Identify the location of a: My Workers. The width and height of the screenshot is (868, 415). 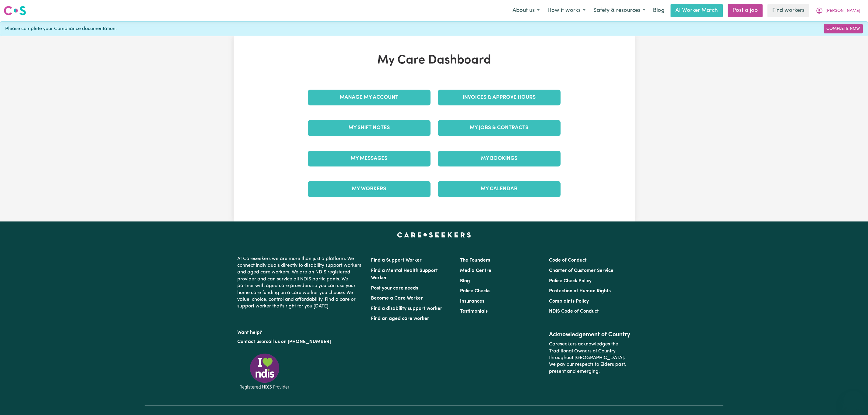
(369, 189).